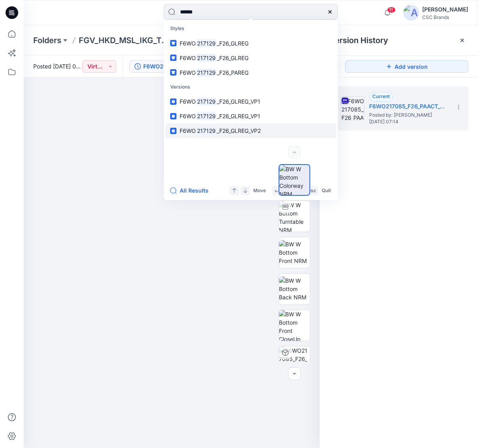  I want to click on img: avatar, so click(411, 13).